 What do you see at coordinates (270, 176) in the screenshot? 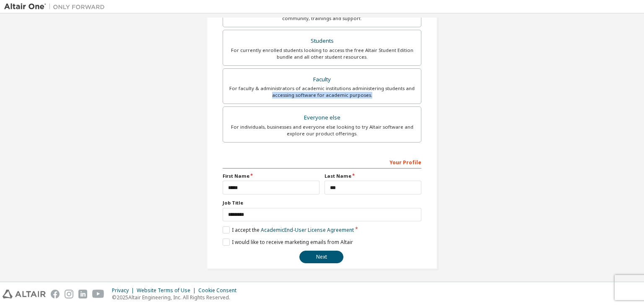
I see `label: First Name` at bounding box center [270, 176].